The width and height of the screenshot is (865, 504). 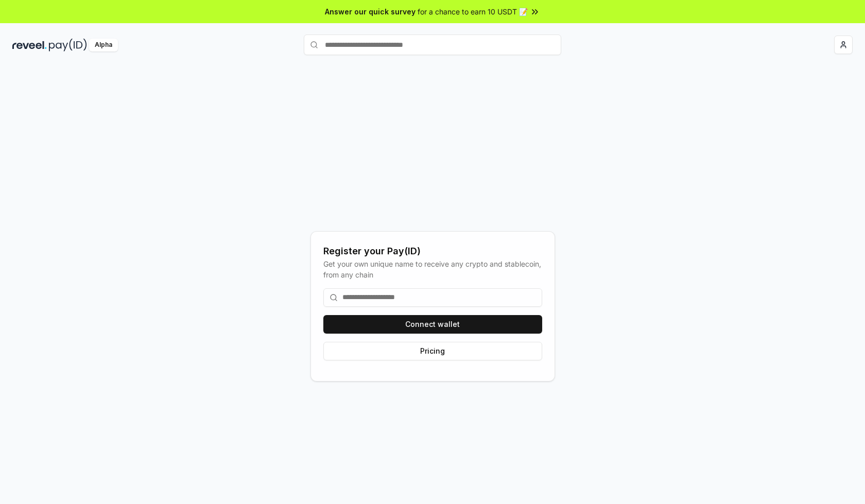 What do you see at coordinates (432, 269) in the screenshot?
I see `div: Get your own unique name to receive any crypto and stablecoin, from any chain` at bounding box center [432, 269].